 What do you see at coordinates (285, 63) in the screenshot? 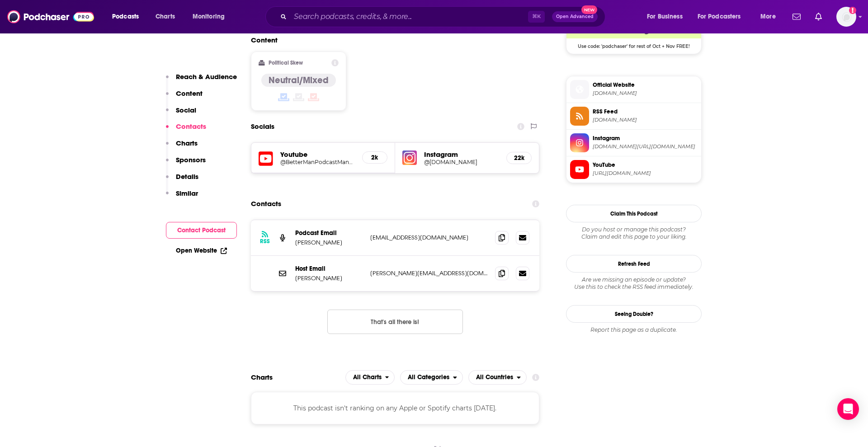
I see `h2: Political Skew` at bounding box center [285, 63].